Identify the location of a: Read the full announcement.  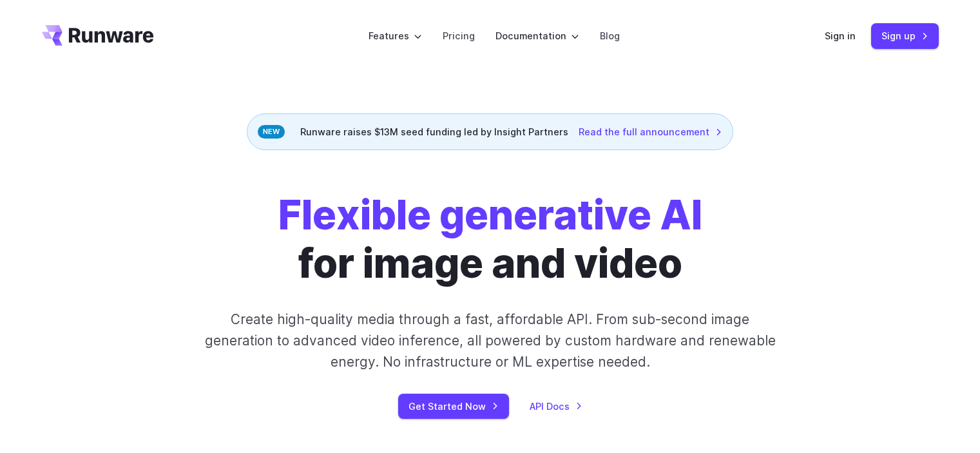
(650, 132).